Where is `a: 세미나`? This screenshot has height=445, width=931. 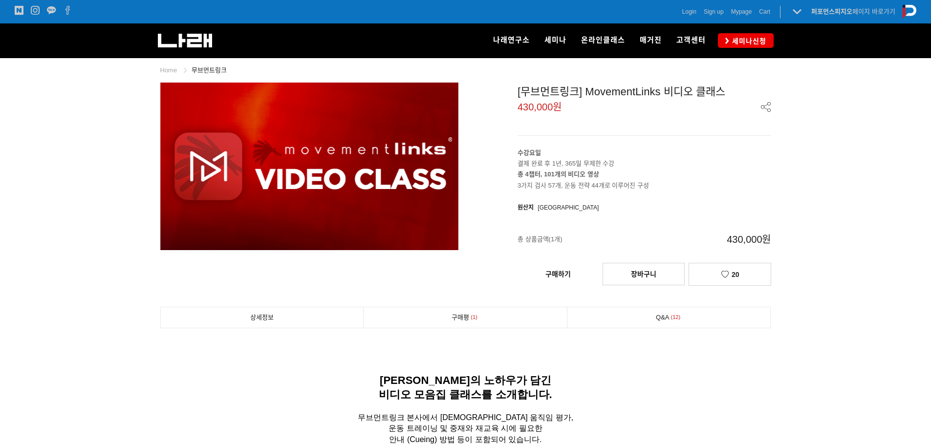 a: 세미나 is located at coordinates (555, 41).